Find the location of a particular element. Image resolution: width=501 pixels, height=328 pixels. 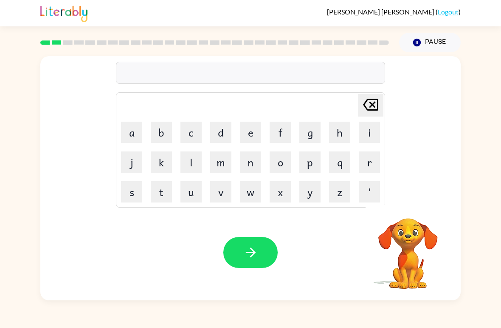

button: i is located at coordinates (370, 132).